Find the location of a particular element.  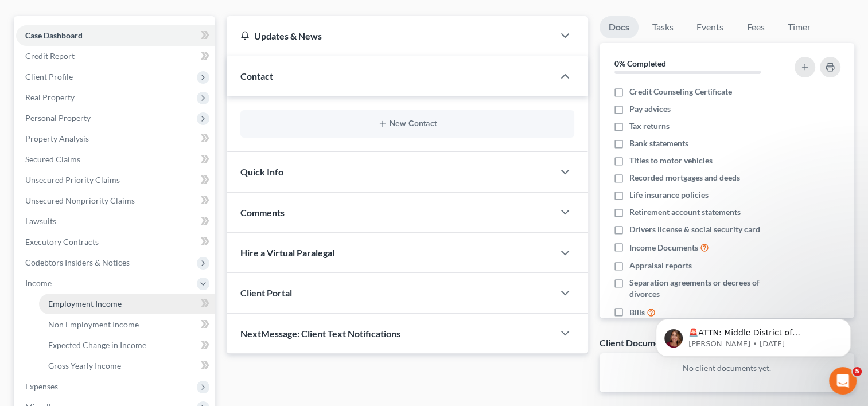

span: Executory Contracts is located at coordinates (62, 241).